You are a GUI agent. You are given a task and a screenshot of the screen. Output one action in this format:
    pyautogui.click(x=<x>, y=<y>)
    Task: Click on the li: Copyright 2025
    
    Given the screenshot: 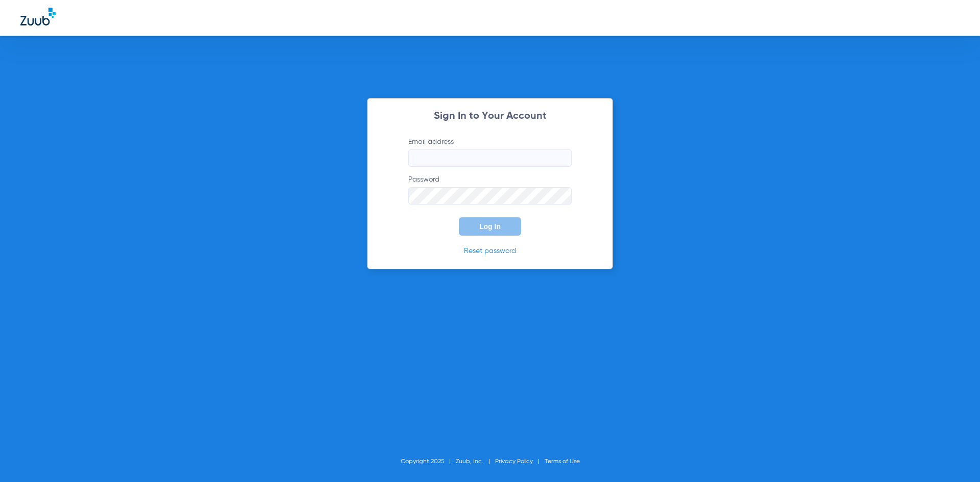 What is the action you would take?
    pyautogui.click(x=429, y=461)
    